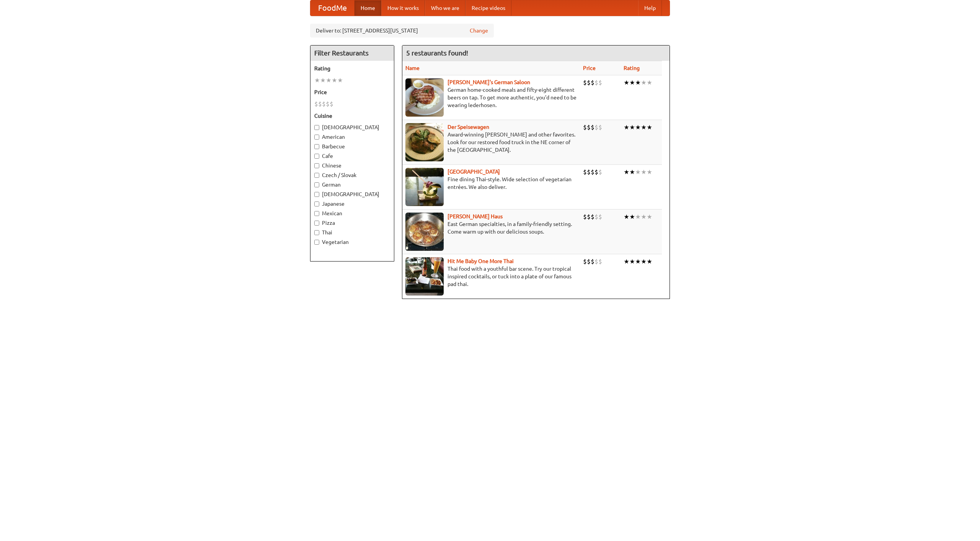  Describe the element at coordinates (316, 204) in the screenshot. I see `input: Japanese` at that location.